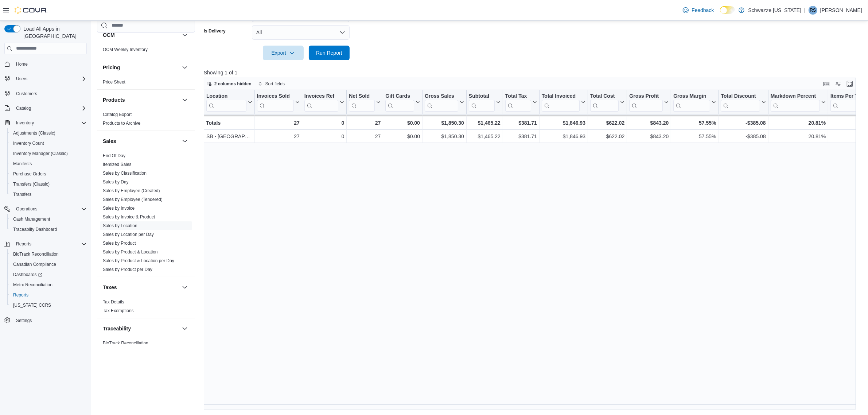 The width and height of the screenshot is (868, 415). What do you see at coordinates (129, 217) in the screenshot?
I see `span: Sales by Invoice & Product` at bounding box center [129, 217].